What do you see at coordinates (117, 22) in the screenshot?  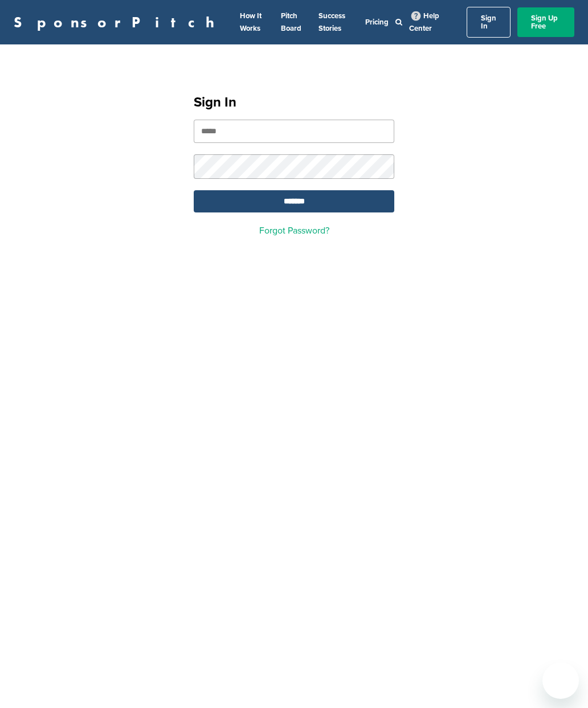 I see `a: SponsorPitch` at bounding box center [117, 22].